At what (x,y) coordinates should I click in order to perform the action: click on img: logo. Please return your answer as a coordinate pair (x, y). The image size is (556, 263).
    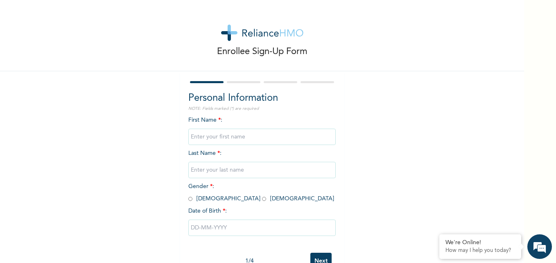
    Looking at the image, I should click on (262, 33).